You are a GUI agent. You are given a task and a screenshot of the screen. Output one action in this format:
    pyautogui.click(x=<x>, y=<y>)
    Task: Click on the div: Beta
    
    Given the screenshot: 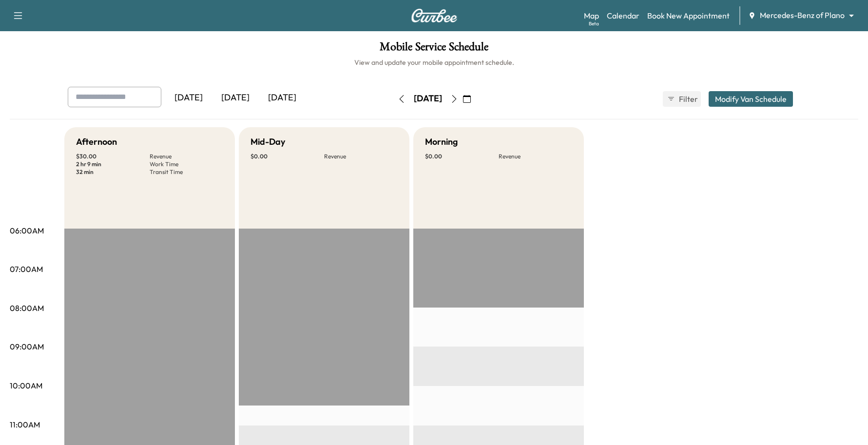 What is the action you would take?
    pyautogui.click(x=593, y=23)
    